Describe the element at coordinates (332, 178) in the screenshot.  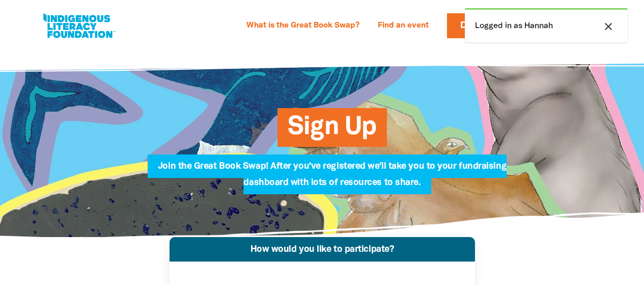
I see `span: Join the Great Book Swap! After you've registered we'll take you to your fundraising dashboard wi...` at that location.